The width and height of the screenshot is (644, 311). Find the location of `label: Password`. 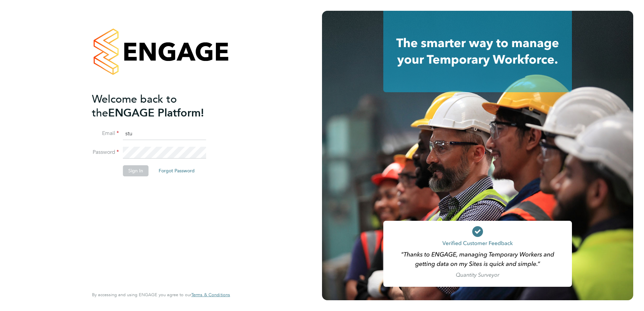

label: Password is located at coordinates (106, 152).